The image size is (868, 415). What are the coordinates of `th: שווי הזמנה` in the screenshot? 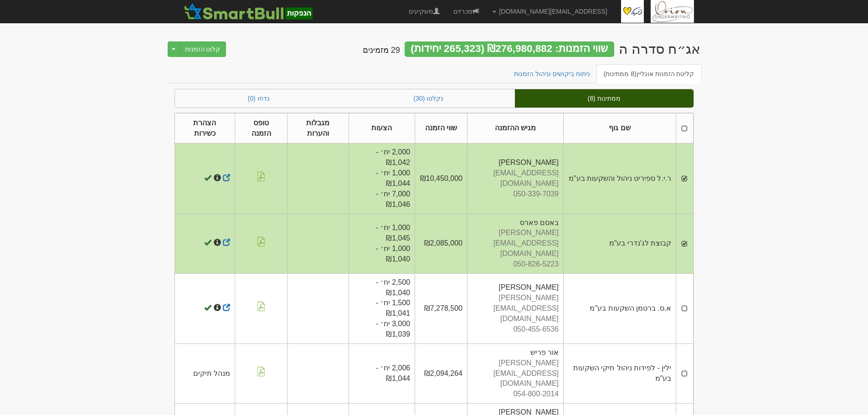 It's located at (441, 128).